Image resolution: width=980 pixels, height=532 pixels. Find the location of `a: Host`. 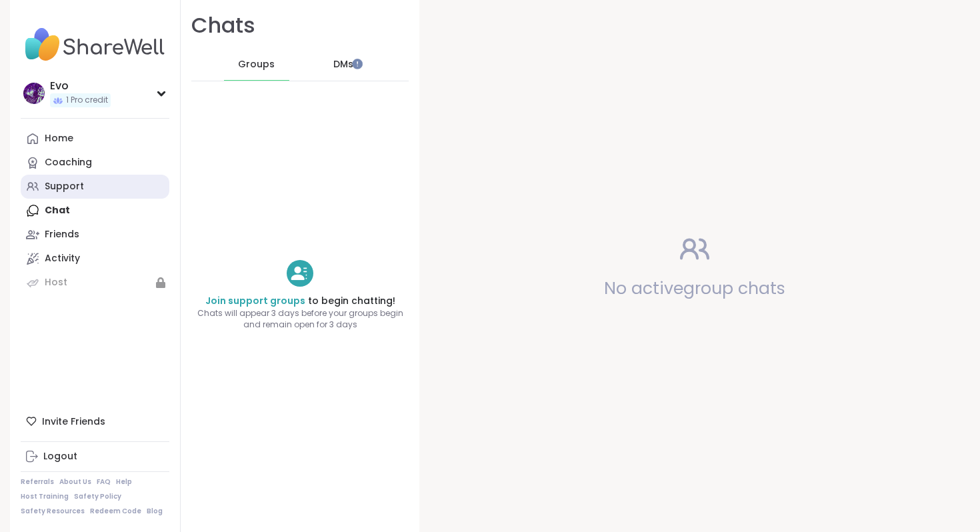

a: Host is located at coordinates (95, 283).